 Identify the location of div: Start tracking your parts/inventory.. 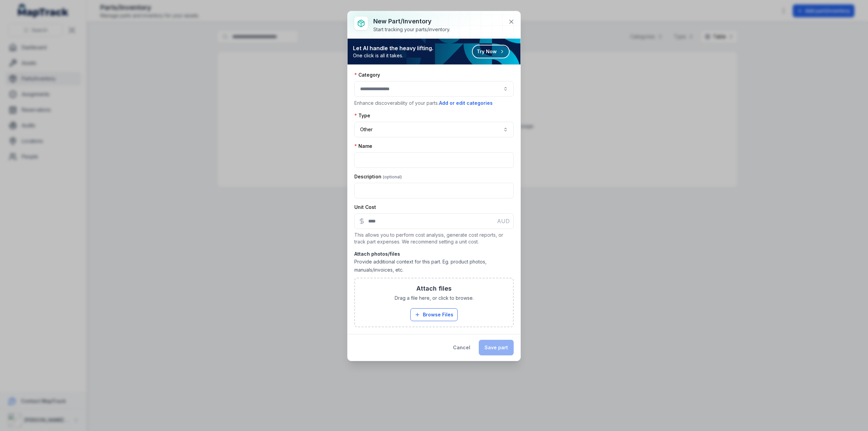
(412, 29).